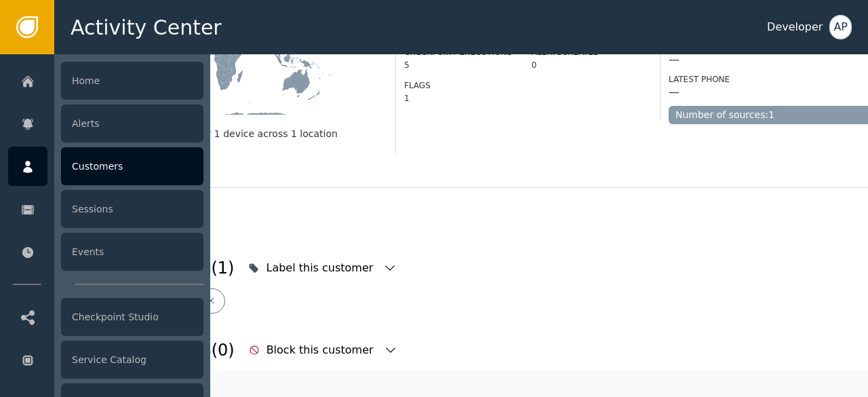 Image resolution: width=868 pixels, height=397 pixels. Describe the element at coordinates (235, 134) in the screenshot. I see `div: Showing recent activity for 1 device across 1 location` at that location.